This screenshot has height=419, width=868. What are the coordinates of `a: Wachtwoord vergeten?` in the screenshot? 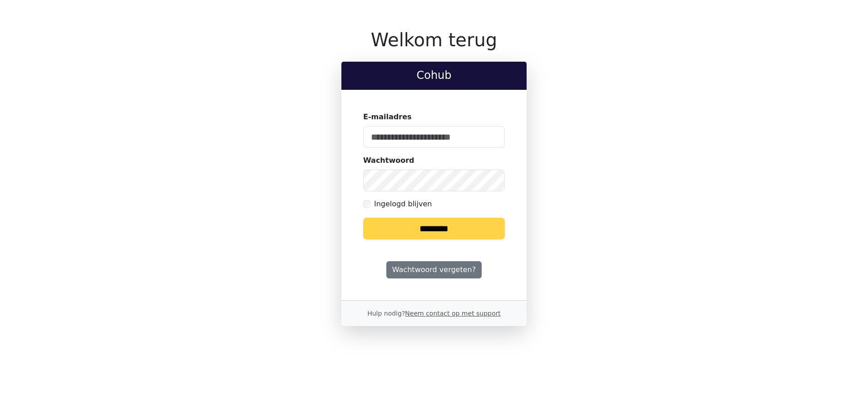 It's located at (434, 270).